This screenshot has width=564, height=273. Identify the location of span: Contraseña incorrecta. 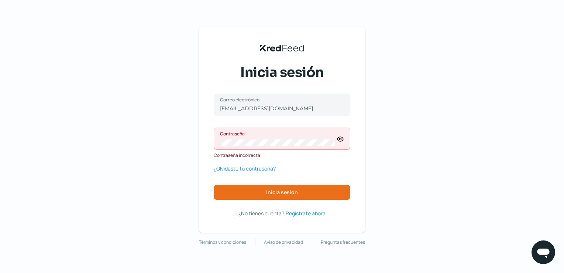
(237, 155).